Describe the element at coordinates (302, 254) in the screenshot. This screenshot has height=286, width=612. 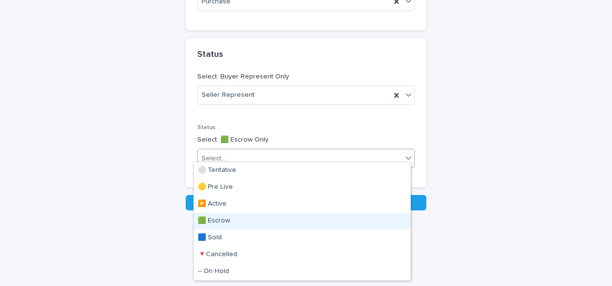
I see `div: 🔻Cancelled` at that location.